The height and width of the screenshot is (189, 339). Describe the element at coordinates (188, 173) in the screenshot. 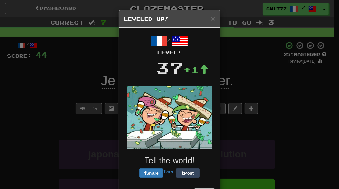

I see `button: Post` at that location.